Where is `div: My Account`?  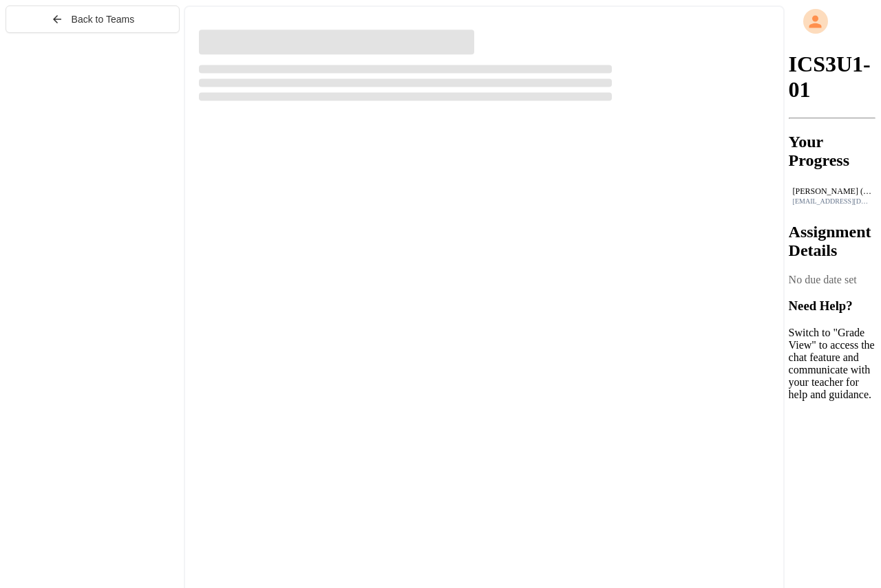
div: My Account is located at coordinates (832, 21).